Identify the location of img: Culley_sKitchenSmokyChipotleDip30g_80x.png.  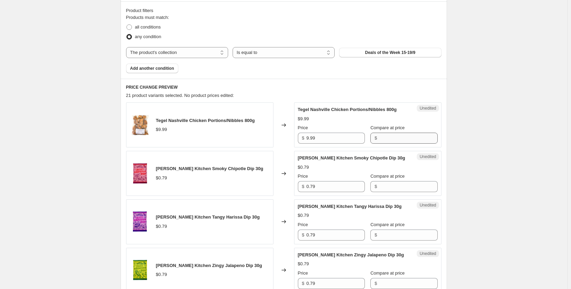
(140, 173).